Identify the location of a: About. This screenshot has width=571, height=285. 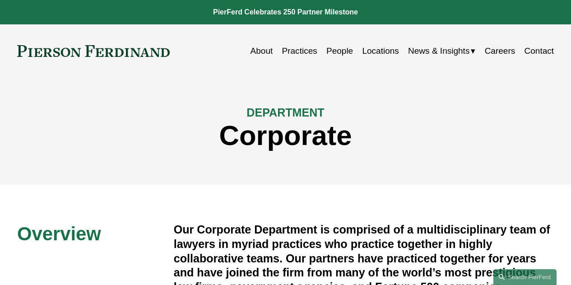
(262, 51).